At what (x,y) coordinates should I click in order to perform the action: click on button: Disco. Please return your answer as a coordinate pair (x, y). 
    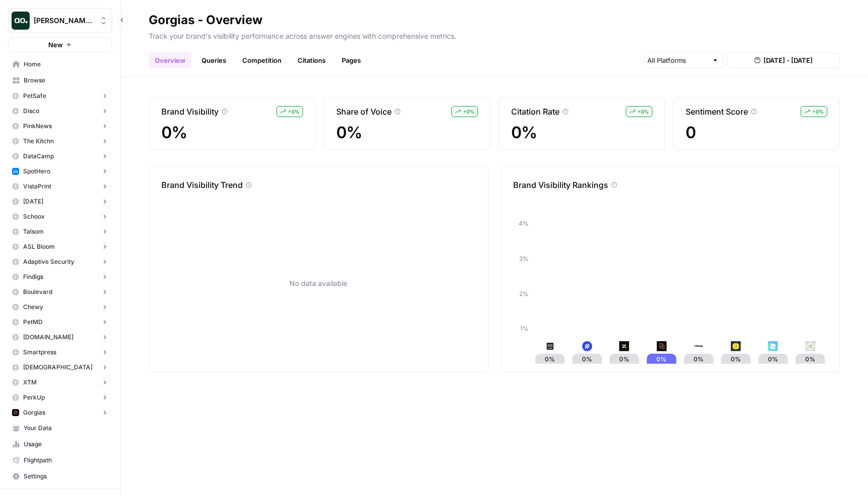
    Looking at the image, I should click on (59, 111).